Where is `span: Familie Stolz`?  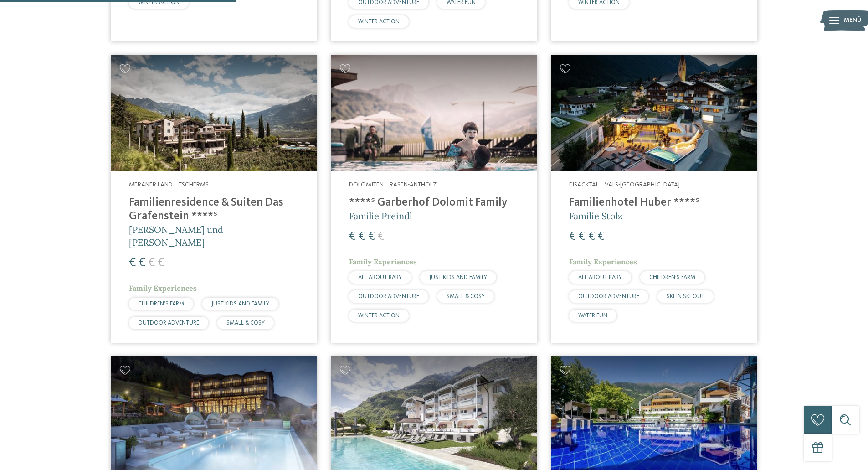 span: Familie Stolz is located at coordinates (596, 215).